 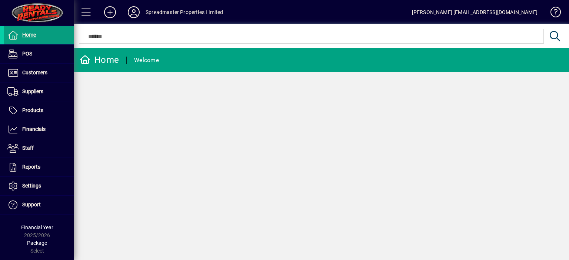 I want to click on span: Staff, so click(x=28, y=148).